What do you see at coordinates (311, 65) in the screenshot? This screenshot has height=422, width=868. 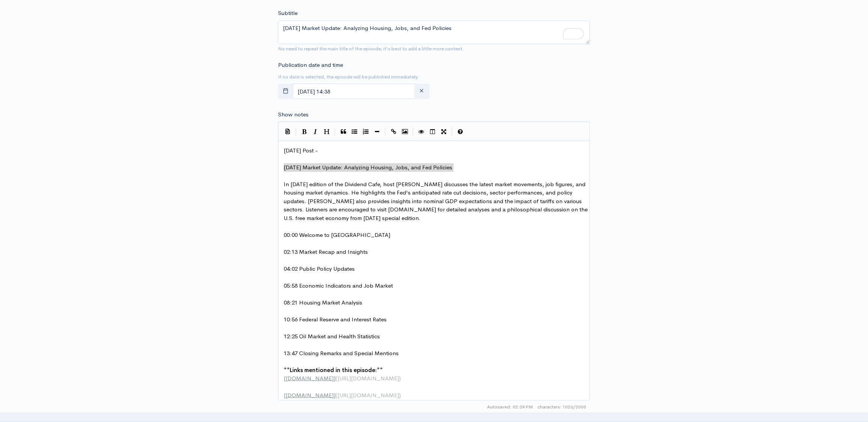 I see `label: Publication date and time` at bounding box center [311, 65].